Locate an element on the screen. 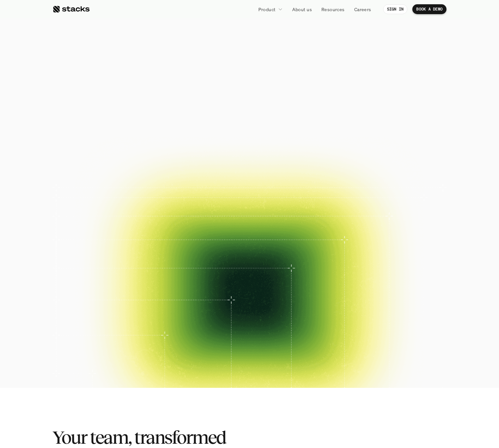  span: The is located at coordinates (152, 55).